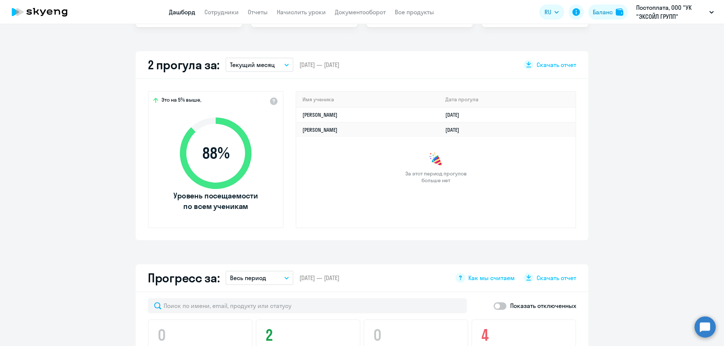 Image resolution: width=724 pixels, height=346 pixels. What do you see at coordinates (216, 153) in the screenshot?
I see `span: 88 %` at bounding box center [216, 153].